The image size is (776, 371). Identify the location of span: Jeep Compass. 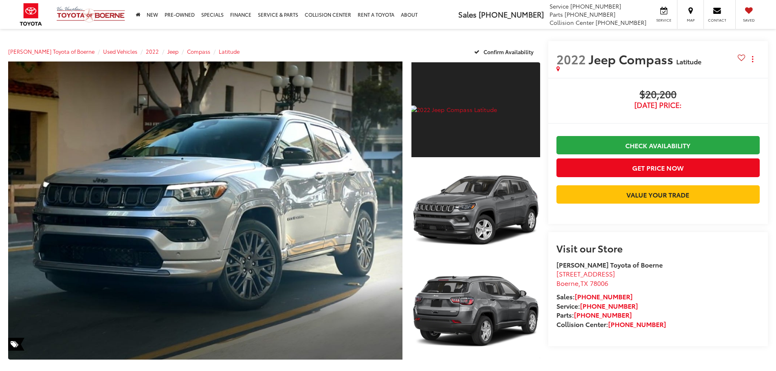
(632, 59).